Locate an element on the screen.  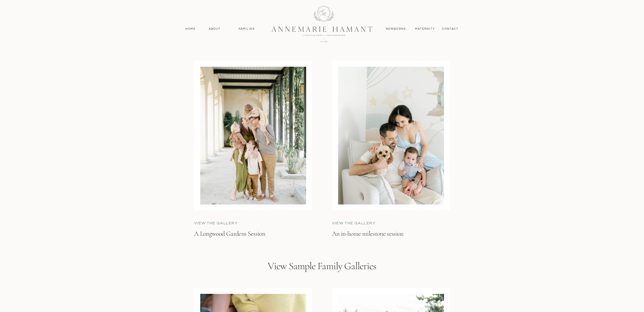
p: An in-home milestone session is located at coordinates (389, 238).